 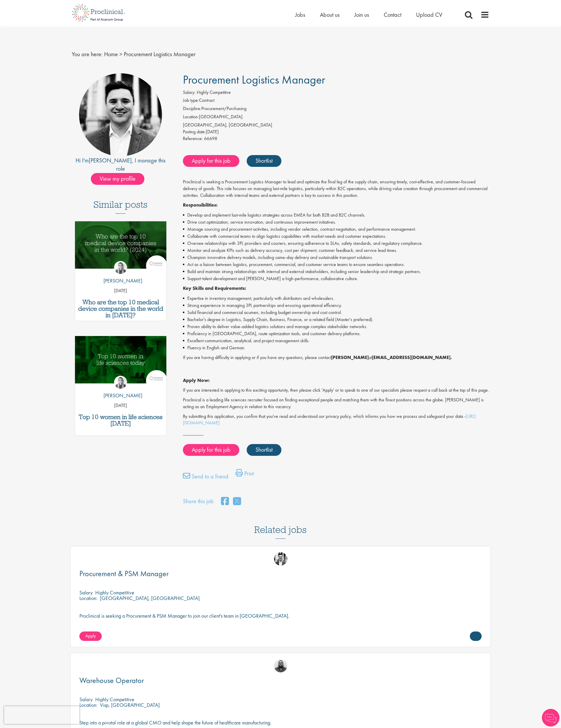 I want to click on a: About us, so click(x=330, y=14).